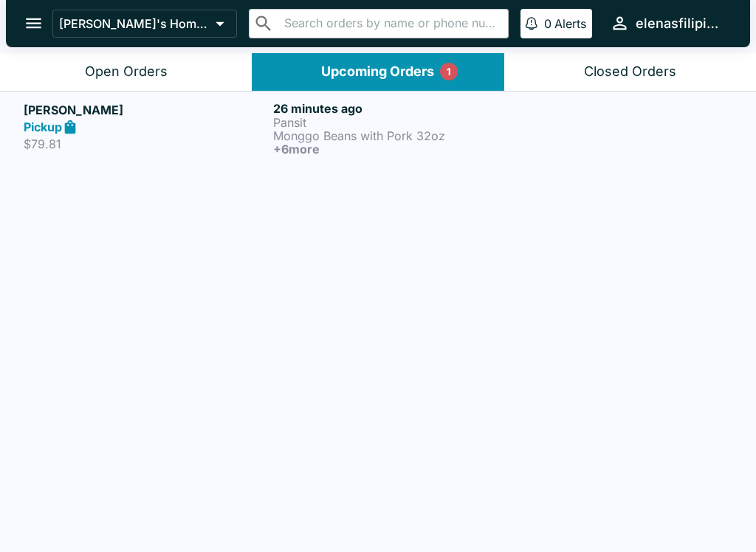 This screenshot has height=552, width=756. Describe the element at coordinates (33, 23) in the screenshot. I see `button: open drawer` at that location.